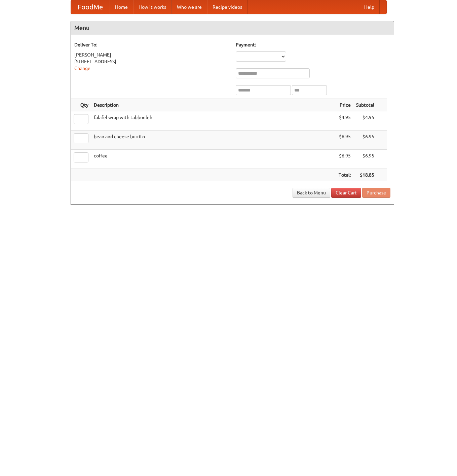  Describe the element at coordinates (152, 7) in the screenshot. I see `a: How it works` at that location.